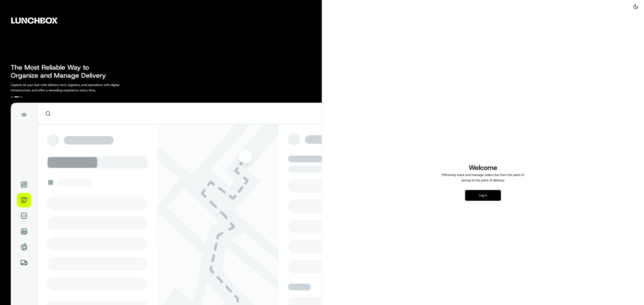  What do you see at coordinates (483, 177) in the screenshot?
I see `p: Efficiently track and manage orders live from the point of pickup to the point of delivery.` at bounding box center [483, 177].